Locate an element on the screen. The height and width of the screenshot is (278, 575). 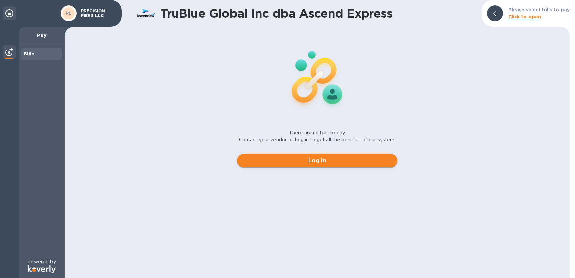
b: Click to open is located at coordinates (524, 17).